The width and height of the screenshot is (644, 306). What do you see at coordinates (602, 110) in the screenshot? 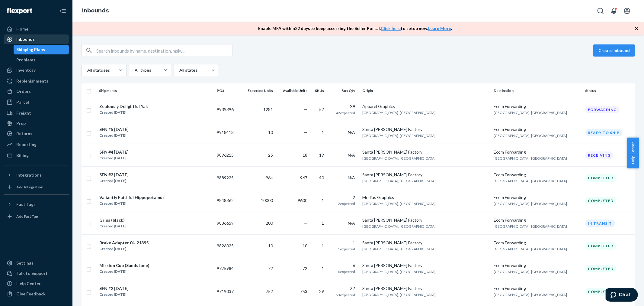
I see `div: Forwarding` at bounding box center [602, 110].